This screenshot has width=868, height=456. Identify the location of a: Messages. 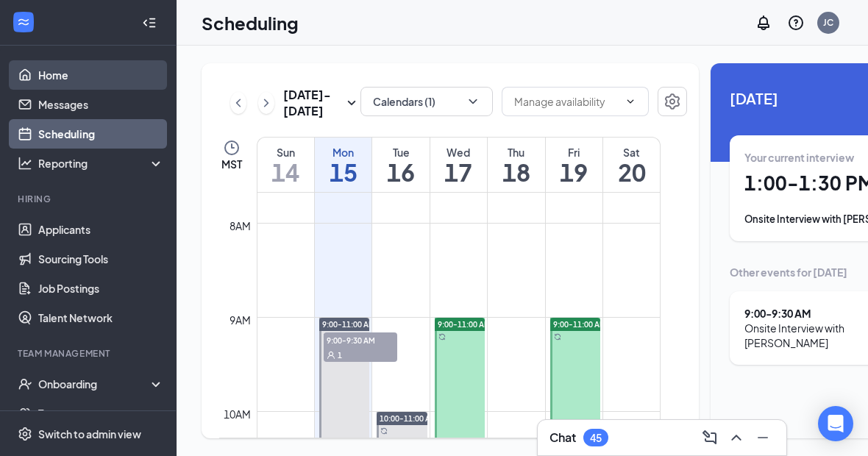
(101, 105).